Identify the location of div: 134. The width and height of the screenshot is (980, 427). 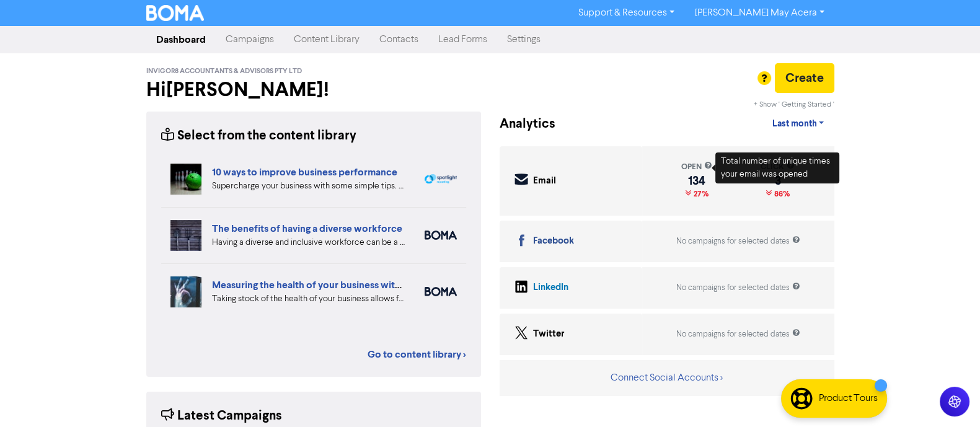
(696, 181).